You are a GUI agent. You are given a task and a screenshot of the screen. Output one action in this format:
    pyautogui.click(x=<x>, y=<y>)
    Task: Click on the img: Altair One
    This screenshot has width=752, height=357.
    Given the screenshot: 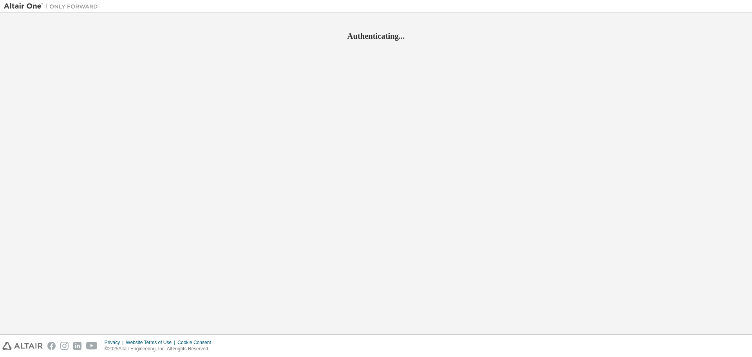 What is the action you would take?
    pyautogui.click(x=53, y=6)
    